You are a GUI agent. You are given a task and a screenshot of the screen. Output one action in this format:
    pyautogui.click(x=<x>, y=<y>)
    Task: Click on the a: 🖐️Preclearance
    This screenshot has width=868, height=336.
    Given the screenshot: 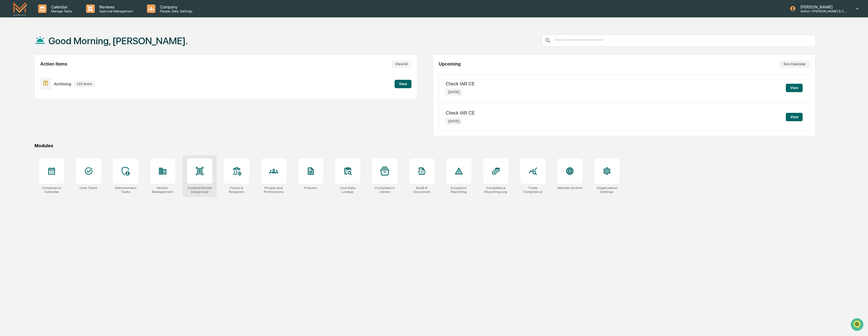 What is the action you would take?
    pyautogui.click(x=21, y=74)
    